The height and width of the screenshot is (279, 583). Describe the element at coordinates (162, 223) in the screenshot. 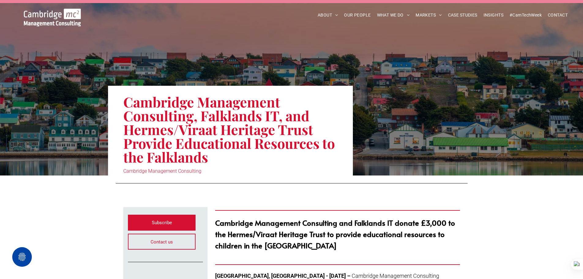

I see `a: Subscribe` at that location.